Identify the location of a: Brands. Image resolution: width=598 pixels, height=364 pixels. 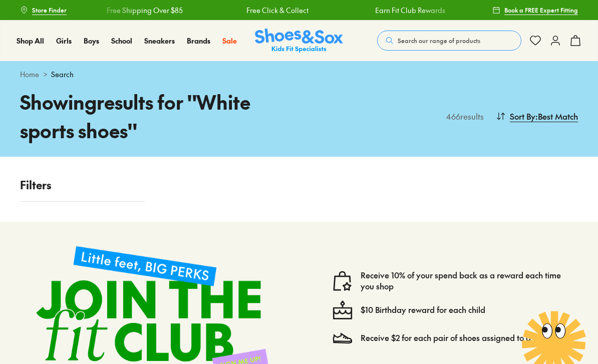
(199, 41).